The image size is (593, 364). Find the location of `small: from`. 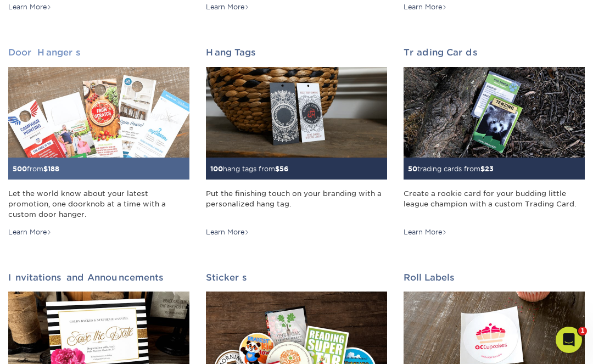

small: from is located at coordinates (35, 169).